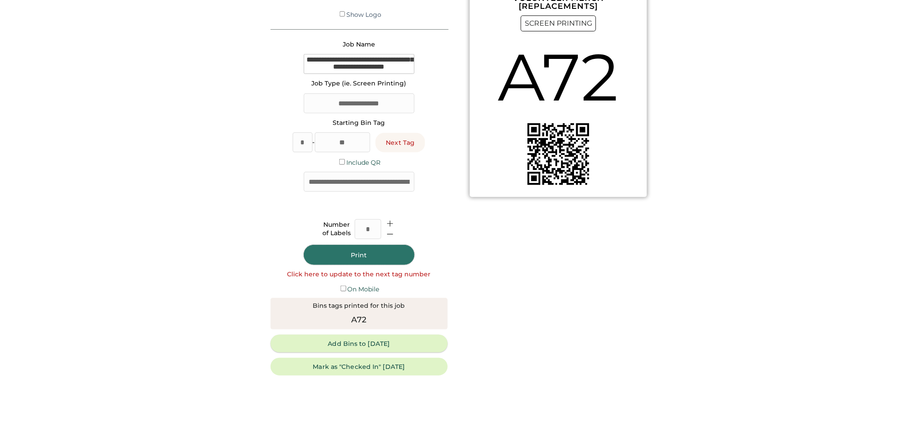 This screenshot has height=434, width=907. What do you see at coordinates (364, 289) in the screenshot?
I see `label: On Mobile` at bounding box center [364, 289].